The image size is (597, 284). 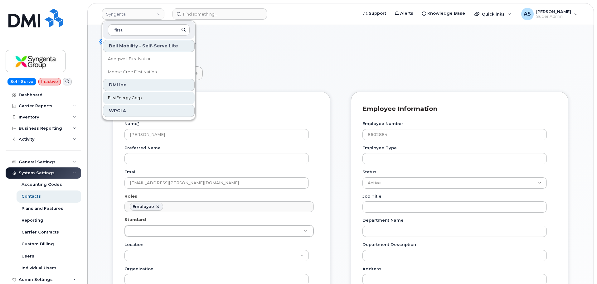 I want to click on abbr: required, so click(x=138, y=123).